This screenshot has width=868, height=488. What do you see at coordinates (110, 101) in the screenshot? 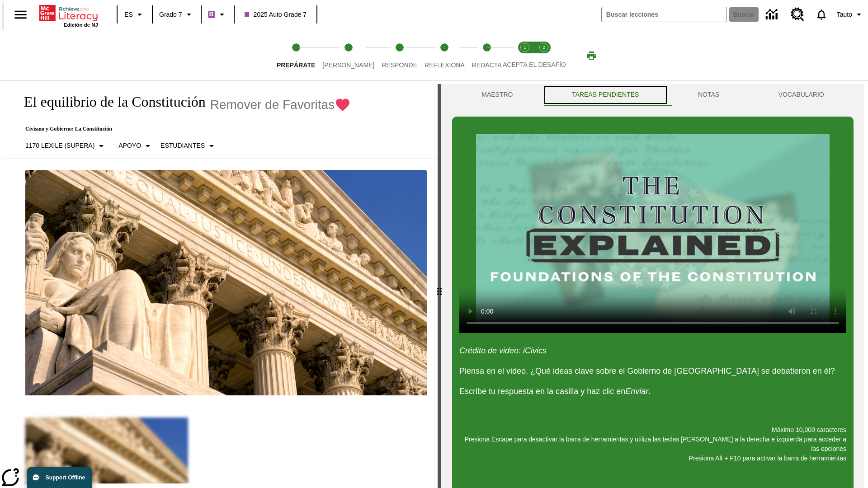
I see `h1: El equilibrio de la Constitución` at bounding box center [110, 101].